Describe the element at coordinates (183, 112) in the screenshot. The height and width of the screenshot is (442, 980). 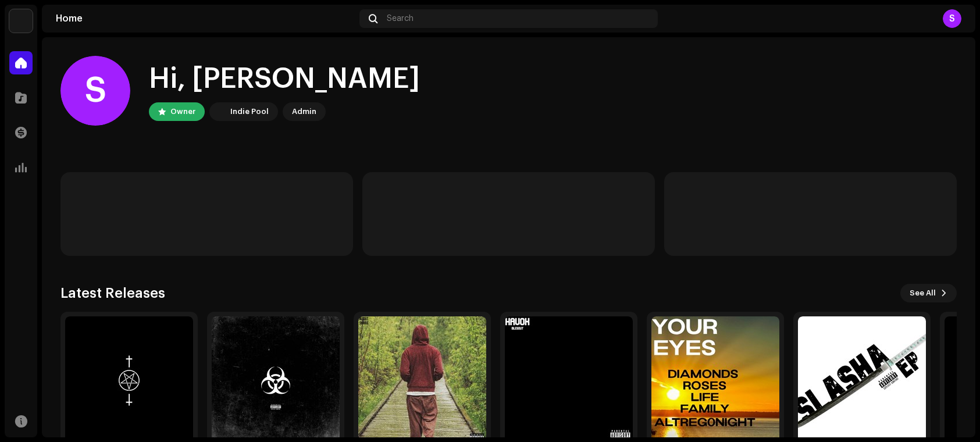
I see `div: Owner` at that location.